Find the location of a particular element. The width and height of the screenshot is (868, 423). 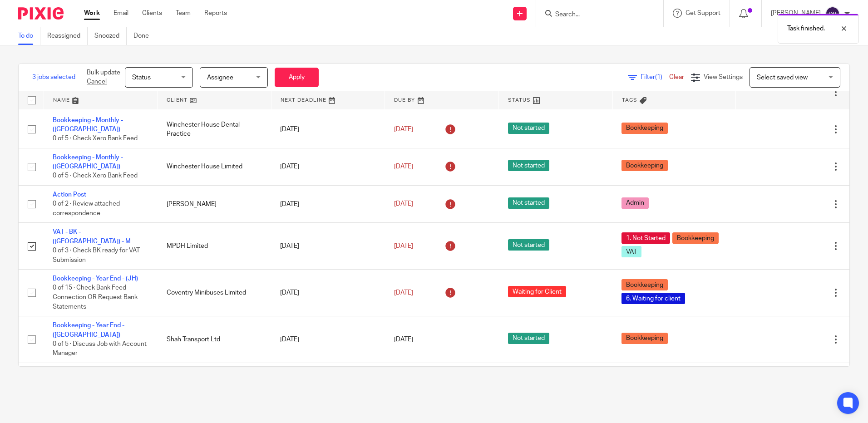

a: Clear is located at coordinates (676, 77).